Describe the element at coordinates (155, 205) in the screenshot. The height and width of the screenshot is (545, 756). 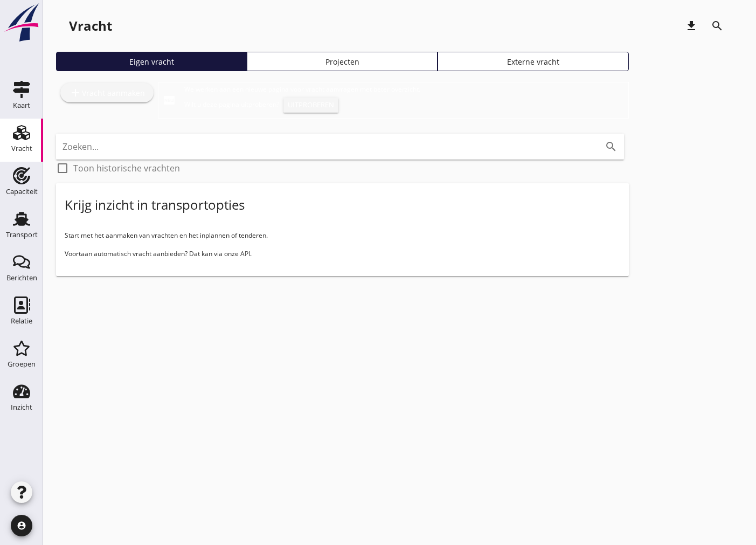
I see `div: Krijg inzicht in transportopties` at that location.